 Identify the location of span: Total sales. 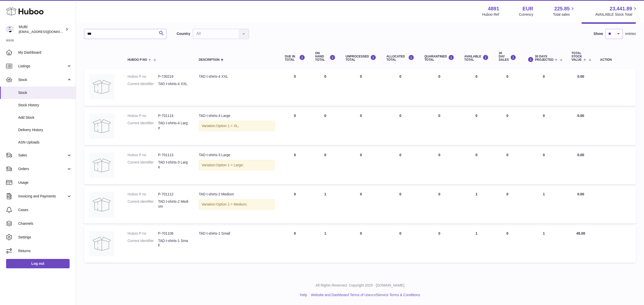
(564, 14).